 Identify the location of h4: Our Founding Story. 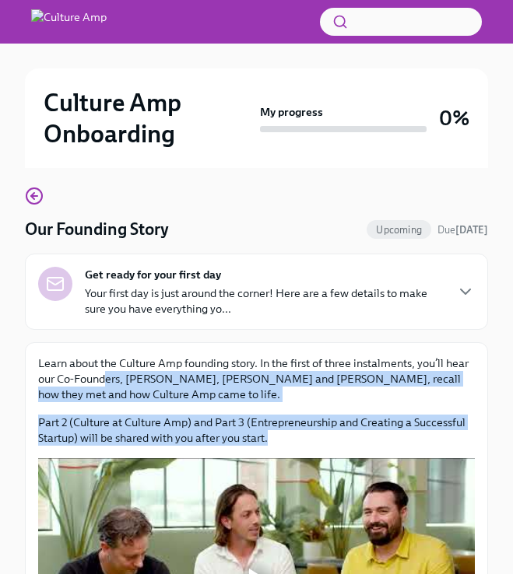
(96, 229).